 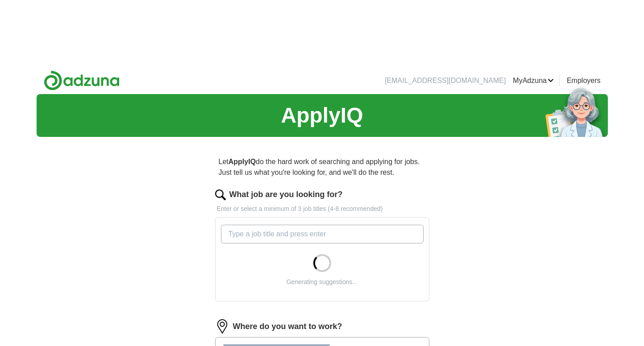 I want to click on label: What job are you looking for?, so click(x=286, y=195).